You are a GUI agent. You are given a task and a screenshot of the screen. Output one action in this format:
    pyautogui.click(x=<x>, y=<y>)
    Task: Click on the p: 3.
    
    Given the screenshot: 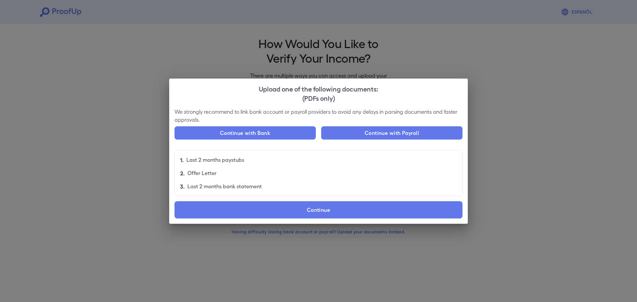 What is the action you would take?
    pyautogui.click(x=182, y=186)
    